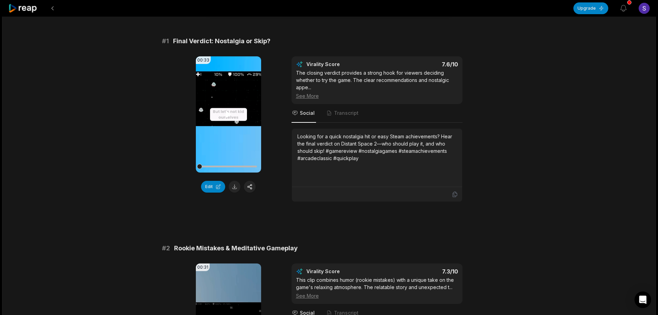 Image resolution: width=658 pixels, height=315 pixels. Describe the element at coordinates (166, 41) in the screenshot. I see `span: # 1` at that location.